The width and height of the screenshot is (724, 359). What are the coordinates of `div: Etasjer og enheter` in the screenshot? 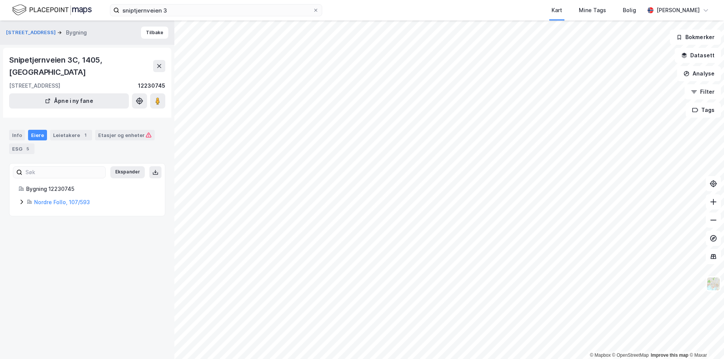 It's located at (125, 135).